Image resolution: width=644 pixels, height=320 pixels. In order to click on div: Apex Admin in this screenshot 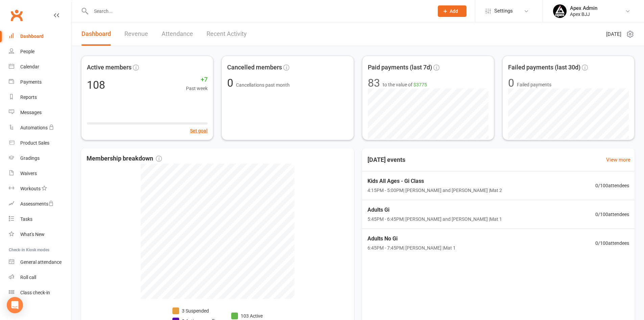, I will do `click(583, 8)`.